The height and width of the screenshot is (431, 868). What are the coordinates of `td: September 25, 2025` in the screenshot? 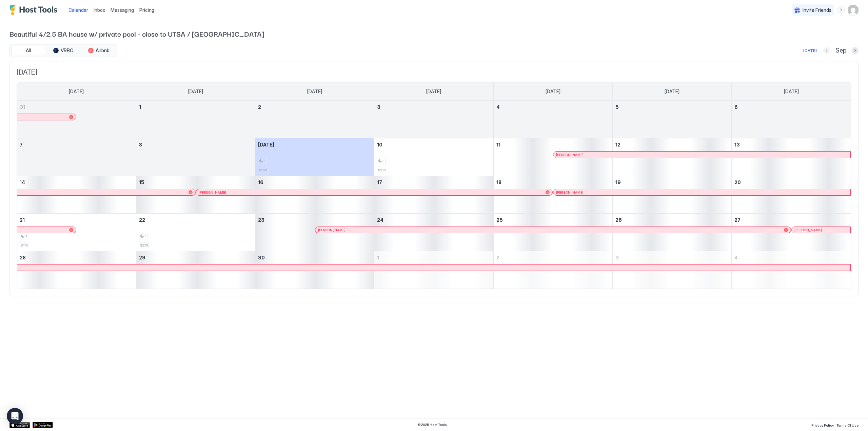 It's located at (553, 232).